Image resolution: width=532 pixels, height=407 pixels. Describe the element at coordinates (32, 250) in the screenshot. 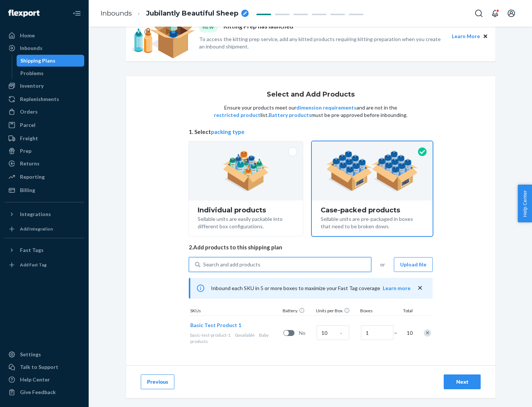

I see `div: Fast Tags` at that location.